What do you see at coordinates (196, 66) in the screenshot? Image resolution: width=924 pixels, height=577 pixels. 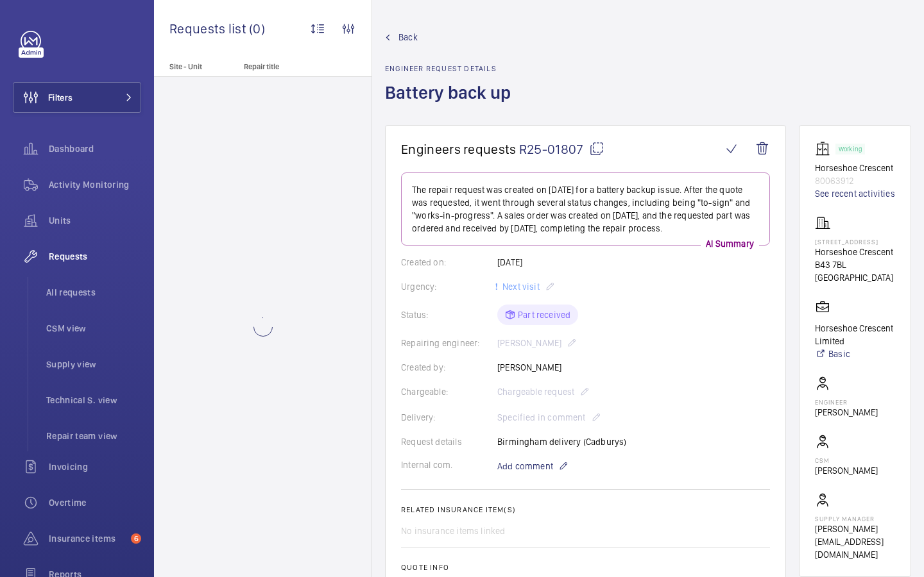 I see `p: Site - Unit` at bounding box center [196, 66].